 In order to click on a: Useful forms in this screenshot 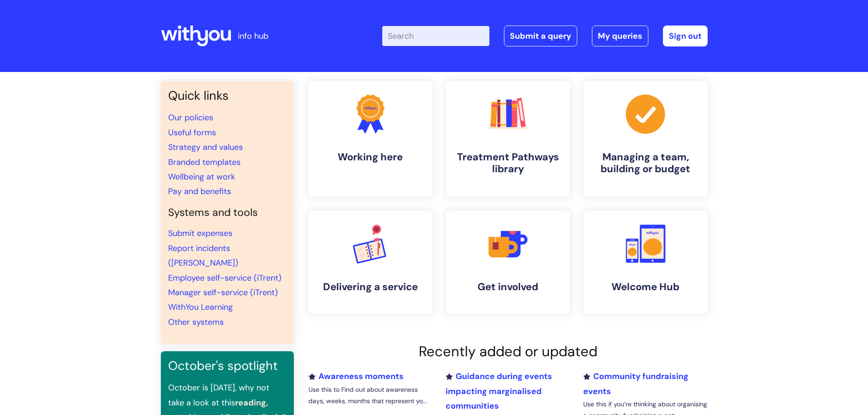, I will do `click(192, 133)`.